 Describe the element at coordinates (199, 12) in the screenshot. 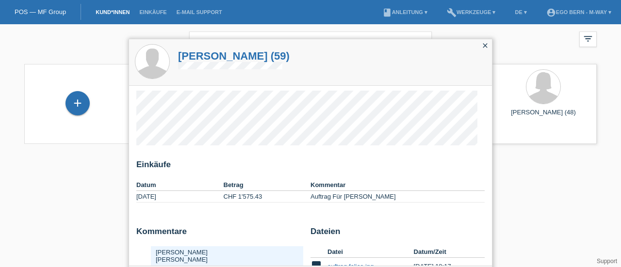

I see `a: E-Mail Support` at that location.